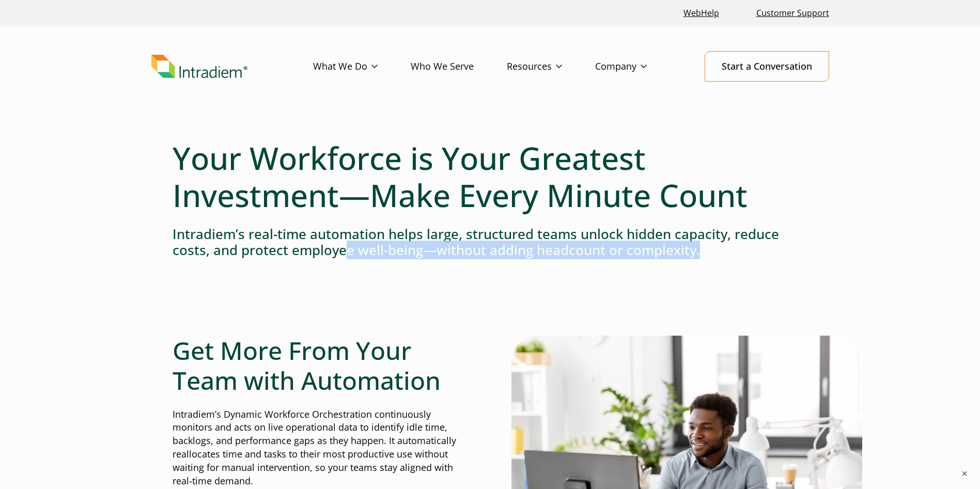 This screenshot has height=489, width=980. I want to click on a: Customer Support, so click(792, 13).